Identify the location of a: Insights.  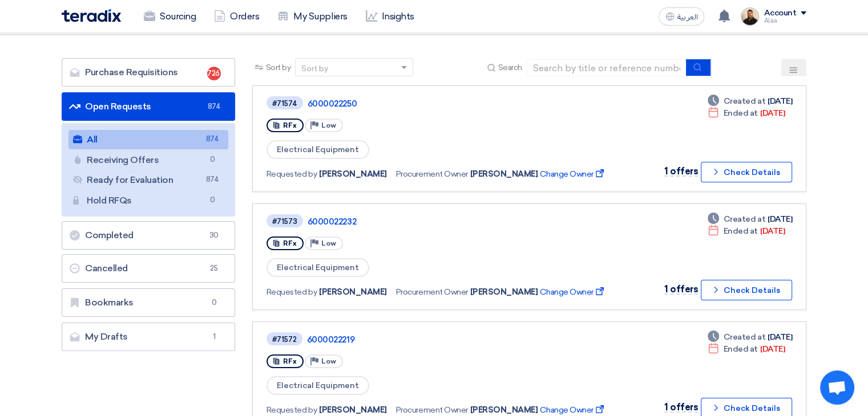
(389, 16).